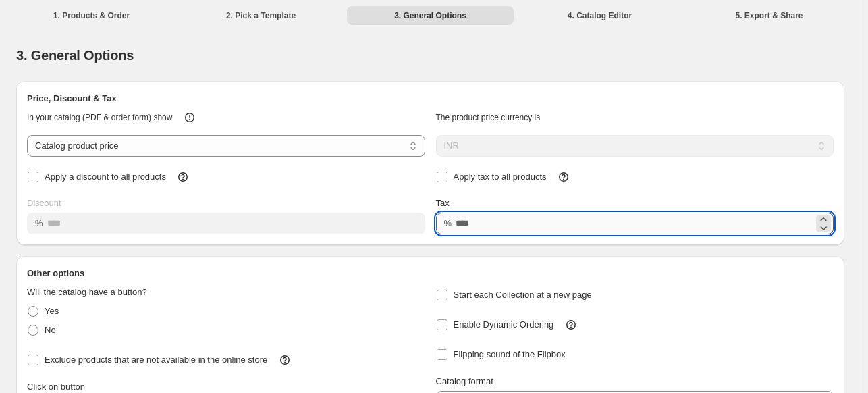 Image resolution: width=868 pixels, height=393 pixels. What do you see at coordinates (87, 291) in the screenshot?
I see `span: Will the catalog have a button?` at bounding box center [87, 291].